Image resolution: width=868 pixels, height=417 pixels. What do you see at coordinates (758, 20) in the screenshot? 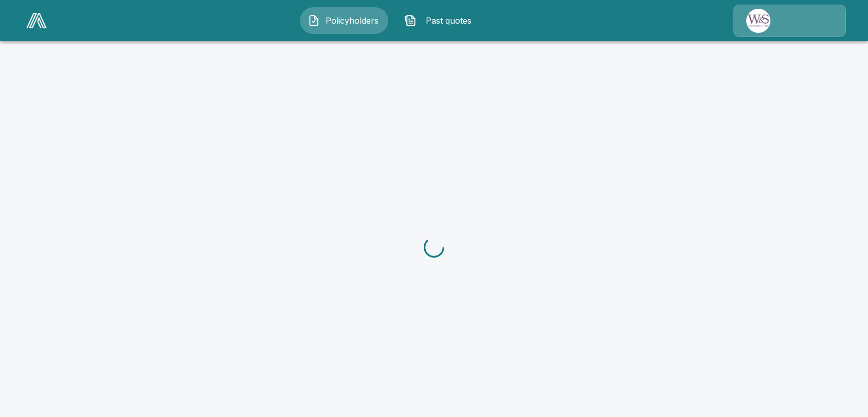
I see `img: Agency Icon` at bounding box center [758, 20].